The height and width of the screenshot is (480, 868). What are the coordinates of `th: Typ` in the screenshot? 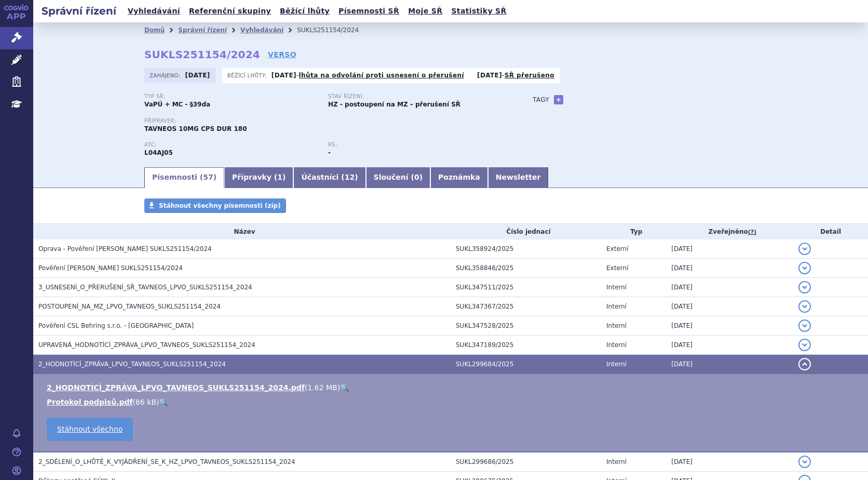 It's located at (634, 231).